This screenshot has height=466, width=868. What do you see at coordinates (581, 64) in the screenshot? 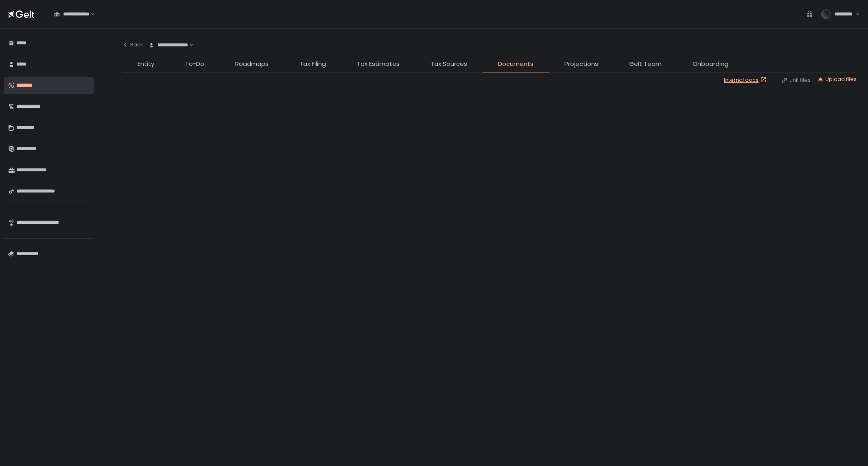
I see `span: Projections` at bounding box center [581, 64].